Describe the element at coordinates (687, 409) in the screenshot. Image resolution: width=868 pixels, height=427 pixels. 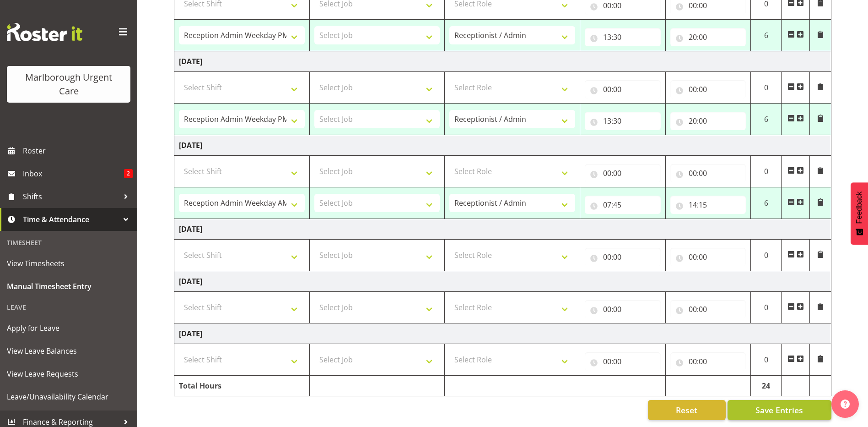
I see `span: Reset` at that location.